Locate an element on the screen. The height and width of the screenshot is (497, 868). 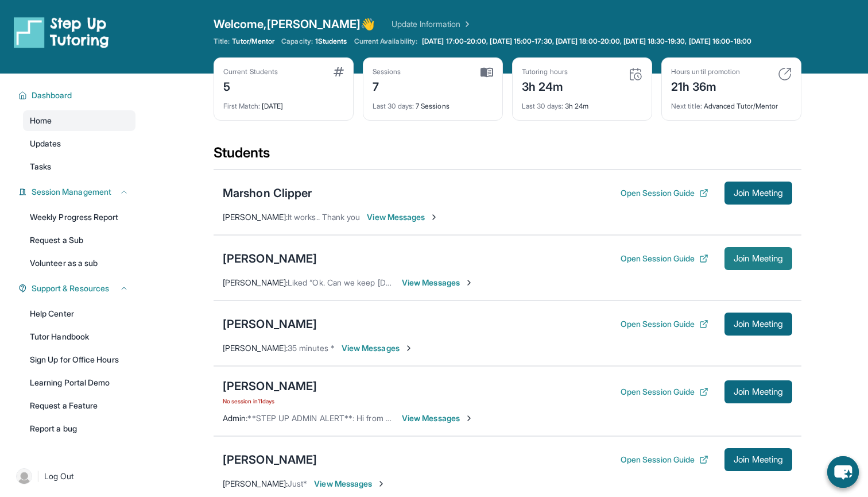
a: Tutor Handbook is located at coordinates (79, 336).